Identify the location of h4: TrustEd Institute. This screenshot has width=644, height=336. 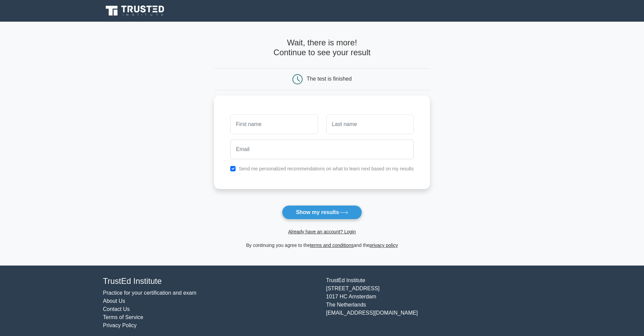
(210, 281).